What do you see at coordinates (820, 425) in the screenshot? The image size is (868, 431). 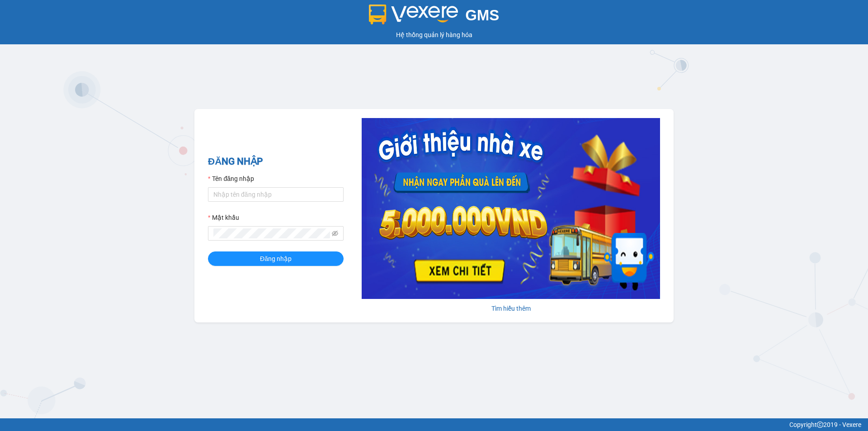 I see `span: copyright` at bounding box center [820, 425].